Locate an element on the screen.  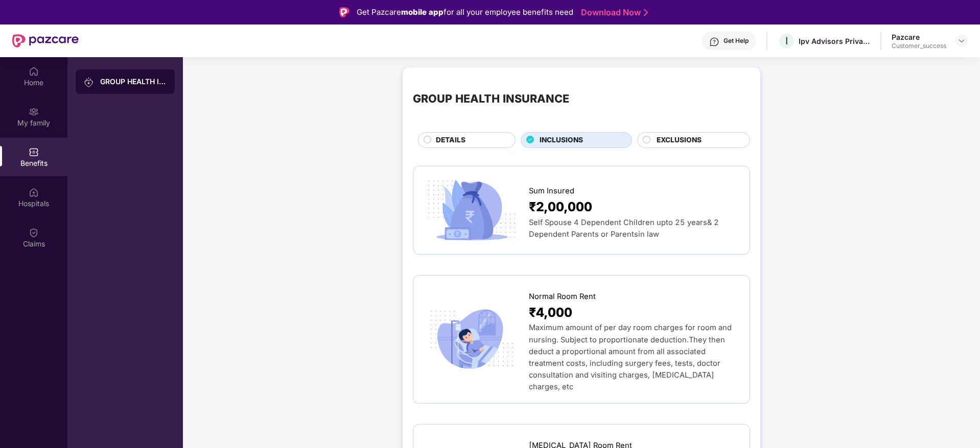
div: Get Pazcare for all your employee benefits need is located at coordinates (465, 13).